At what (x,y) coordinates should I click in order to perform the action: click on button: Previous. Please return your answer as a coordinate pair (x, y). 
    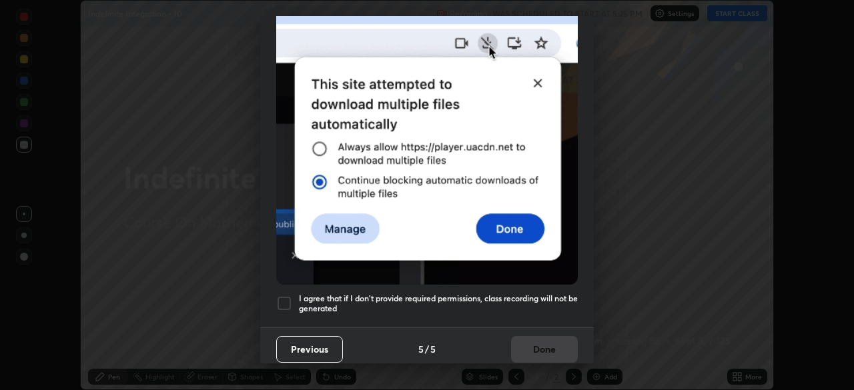
    Looking at the image, I should click on (310, 350).